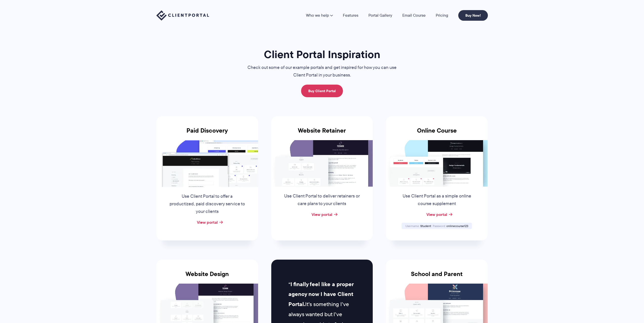 The image size is (644, 323). I want to click on a: Features, so click(350, 16).